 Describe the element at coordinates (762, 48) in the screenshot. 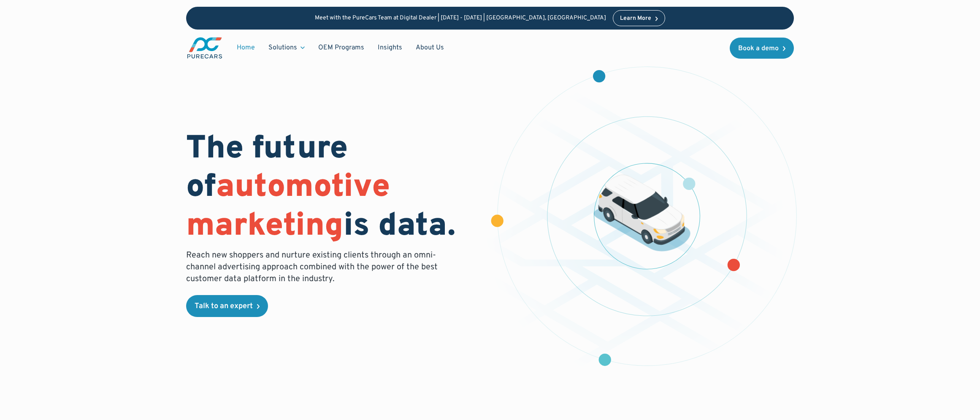

I see `a: Book a demo` at that location.